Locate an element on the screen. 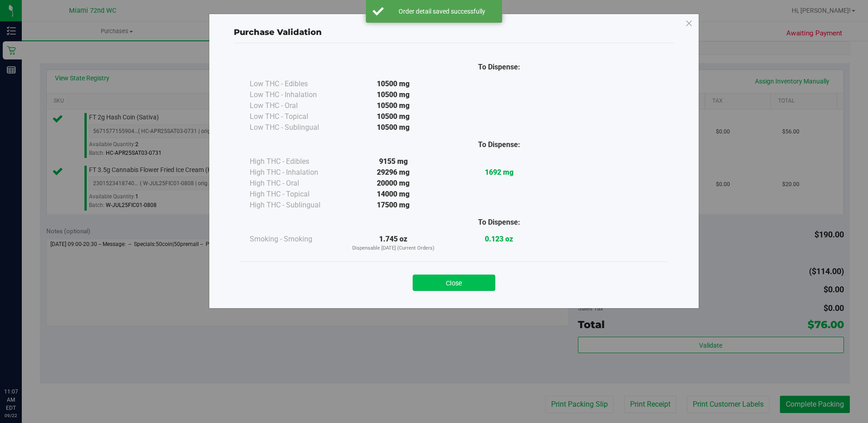 This screenshot has width=868, height=423. strong: 1692 mg is located at coordinates (499, 172).